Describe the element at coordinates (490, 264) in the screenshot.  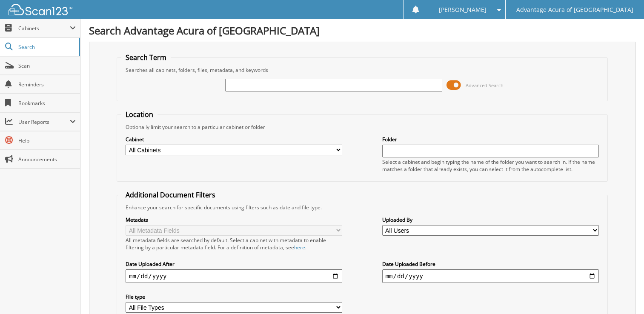
I see `label: Date Uploaded Before` at that location.